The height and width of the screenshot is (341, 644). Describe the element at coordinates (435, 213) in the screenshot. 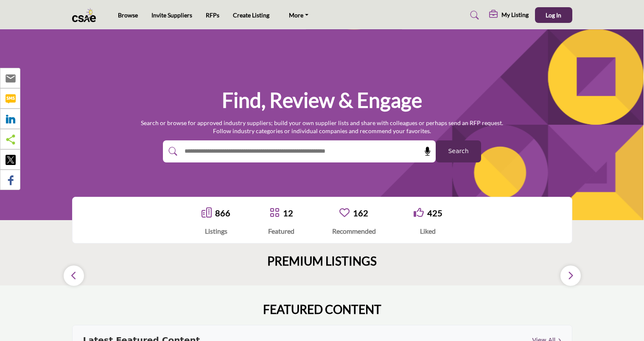

I see `a: 425` at that location.